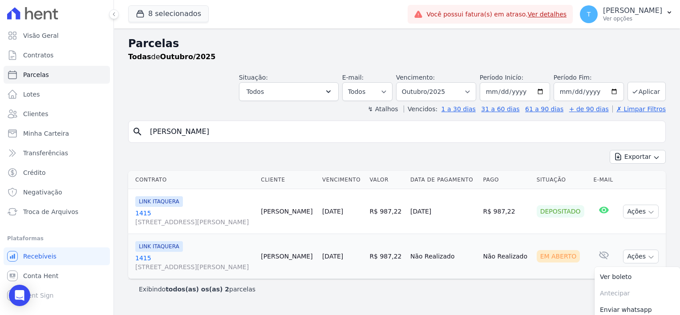 Image resolution: width=680 pixels, height=315 pixels. I want to click on th: Pago, so click(507, 180).